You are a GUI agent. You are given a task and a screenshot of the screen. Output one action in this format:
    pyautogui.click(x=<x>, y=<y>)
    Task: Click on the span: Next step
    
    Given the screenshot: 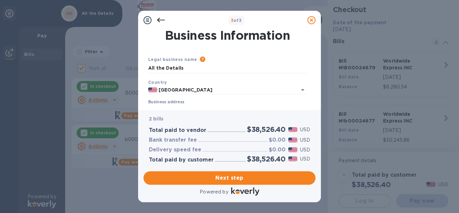 What is the action you would take?
    pyautogui.click(x=229, y=178)
    